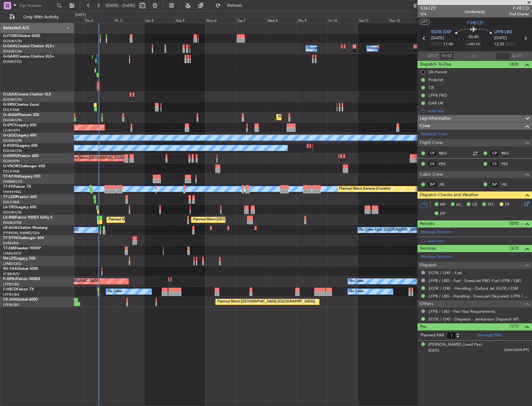  I want to click on a: EGLF/FAB, so click(11, 171).